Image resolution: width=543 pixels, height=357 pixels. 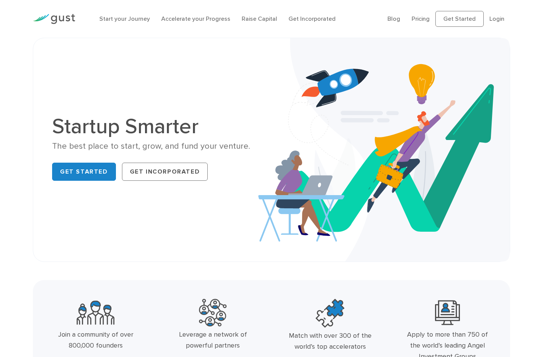 What do you see at coordinates (447, 313) in the screenshot?
I see `img: Leading Angel Investment` at bounding box center [447, 313].